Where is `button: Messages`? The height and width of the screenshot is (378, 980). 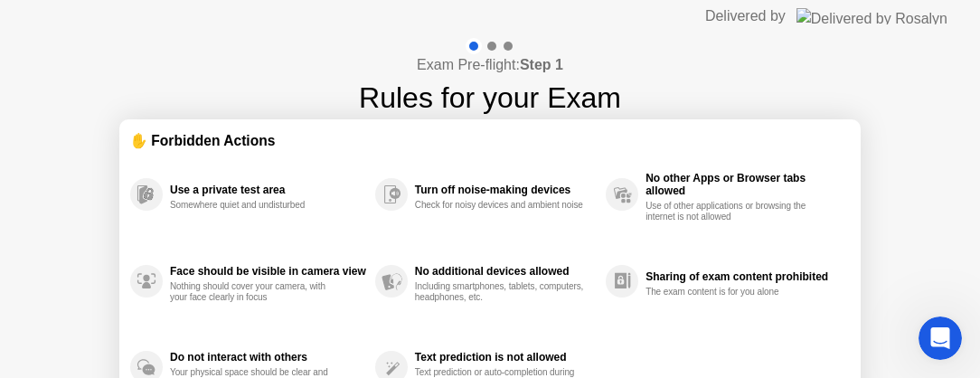
button: Messages is located at coordinates (180, 247).